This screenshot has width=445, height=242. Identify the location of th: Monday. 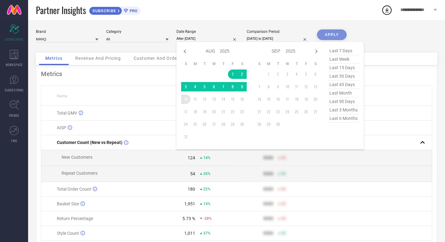
(269, 64).